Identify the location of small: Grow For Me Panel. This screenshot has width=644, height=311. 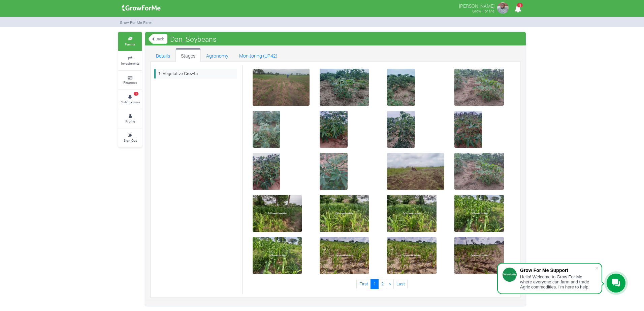
(136, 22).